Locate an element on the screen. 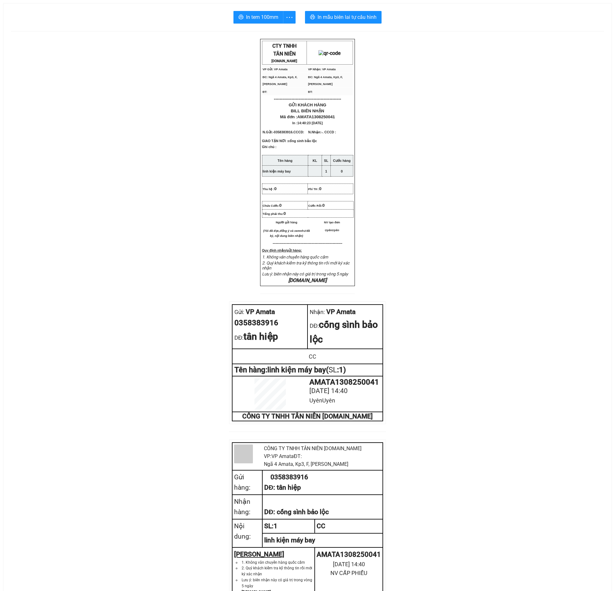 This screenshot has height=591, width=615. strong: SL is located at coordinates (326, 161).